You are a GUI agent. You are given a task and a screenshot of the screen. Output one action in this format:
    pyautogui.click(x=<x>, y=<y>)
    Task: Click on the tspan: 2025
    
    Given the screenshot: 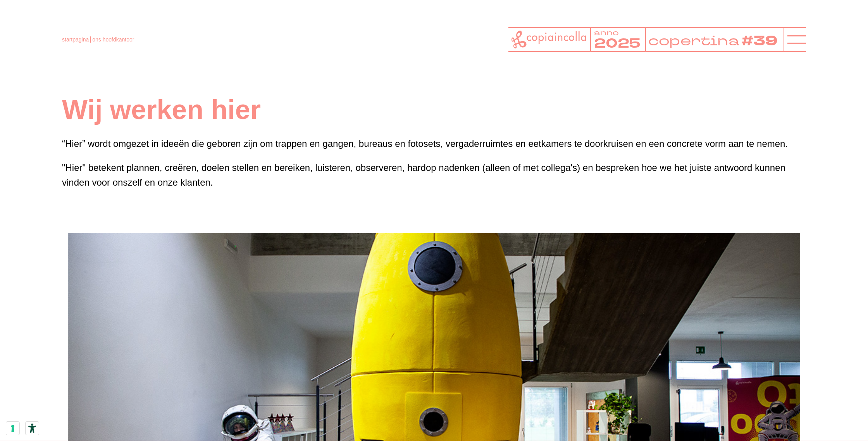 What is the action you would take?
    pyautogui.click(x=617, y=43)
    